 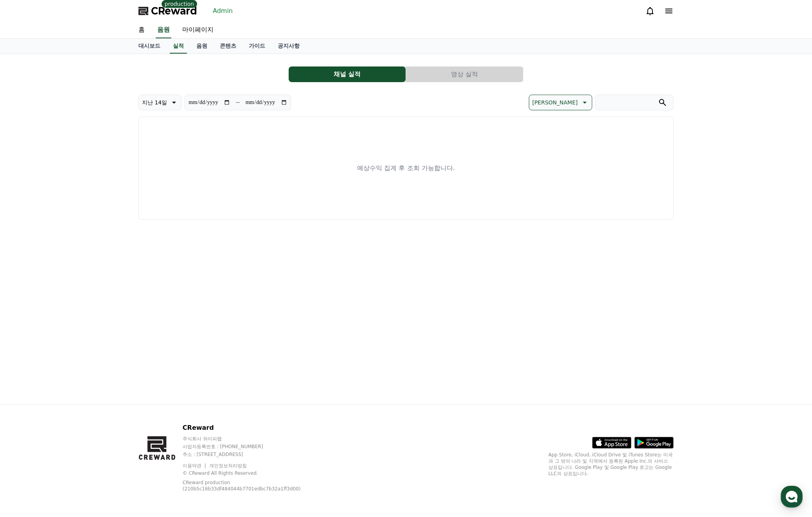 What do you see at coordinates (155, 103) in the screenshot?
I see `p: 지난 14일` at bounding box center [155, 103].